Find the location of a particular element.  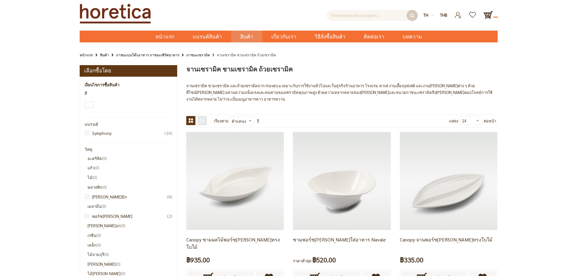

a: รายการโปรด is located at coordinates (473, 12).